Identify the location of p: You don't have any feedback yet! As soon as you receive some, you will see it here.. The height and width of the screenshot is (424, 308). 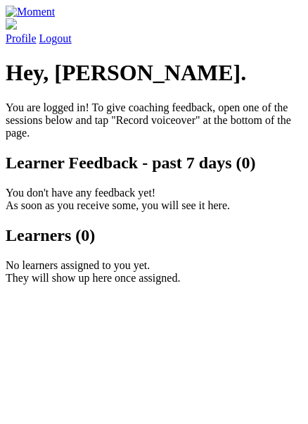
(154, 199).